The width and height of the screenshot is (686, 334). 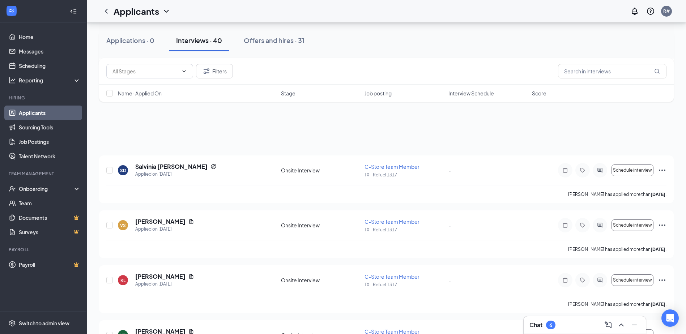 What do you see at coordinates (50, 66) in the screenshot?
I see `a: Scheduling` at bounding box center [50, 66].